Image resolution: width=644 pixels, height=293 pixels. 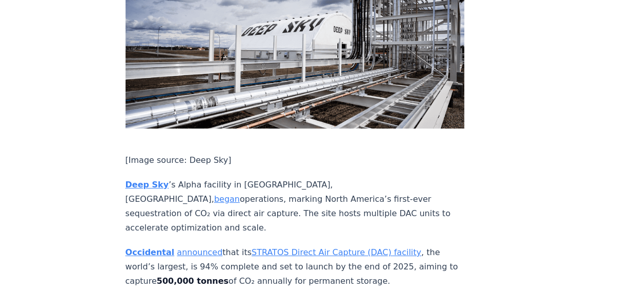 What do you see at coordinates (147, 185) in the screenshot?
I see `strong: Deep Sky` at bounding box center [147, 185].